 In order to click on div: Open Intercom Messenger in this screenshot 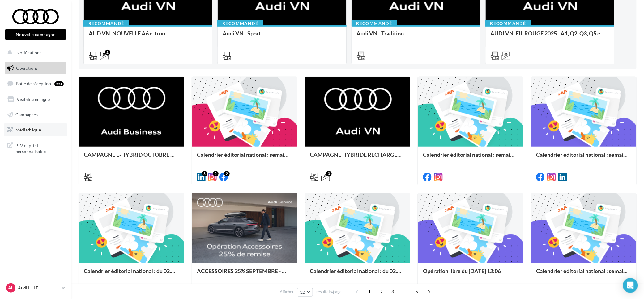, I will do `click(630, 286)`.